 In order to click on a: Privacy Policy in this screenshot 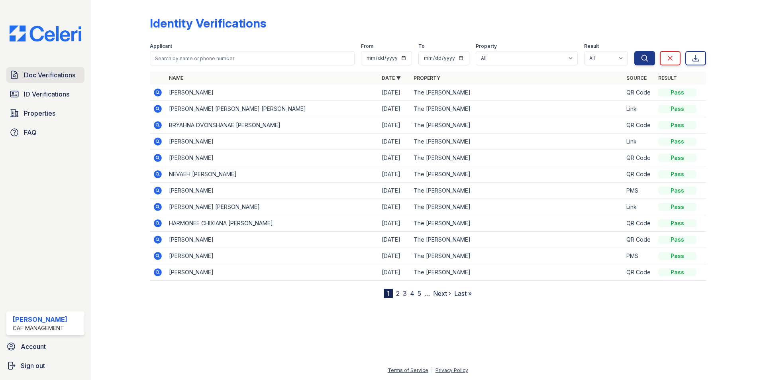, I will do `click(452, 370)`.